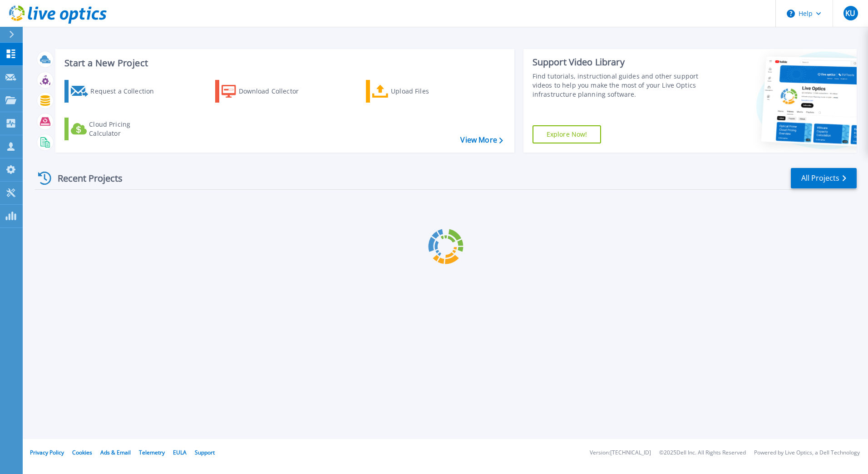  What do you see at coordinates (265, 91) in the screenshot?
I see `a: Download Collector` at bounding box center [265, 91].